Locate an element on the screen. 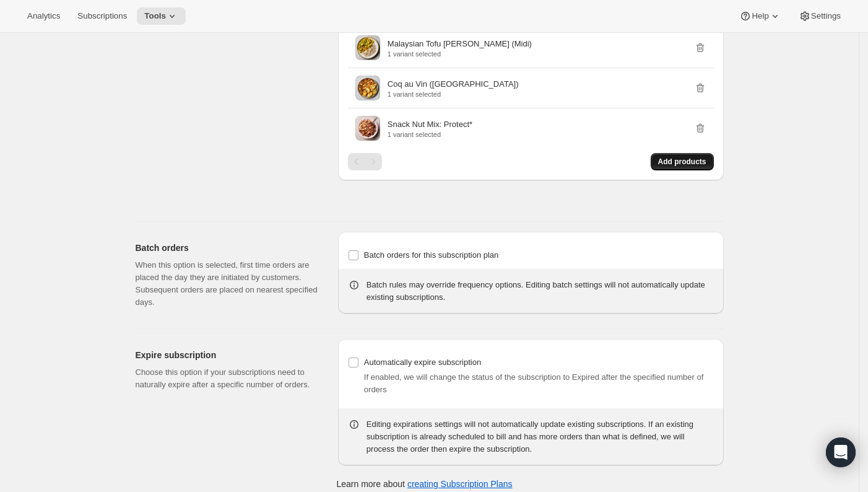 Image resolution: width=868 pixels, height=492 pixels. div: Open Intercom Messenger is located at coordinates (841, 452).